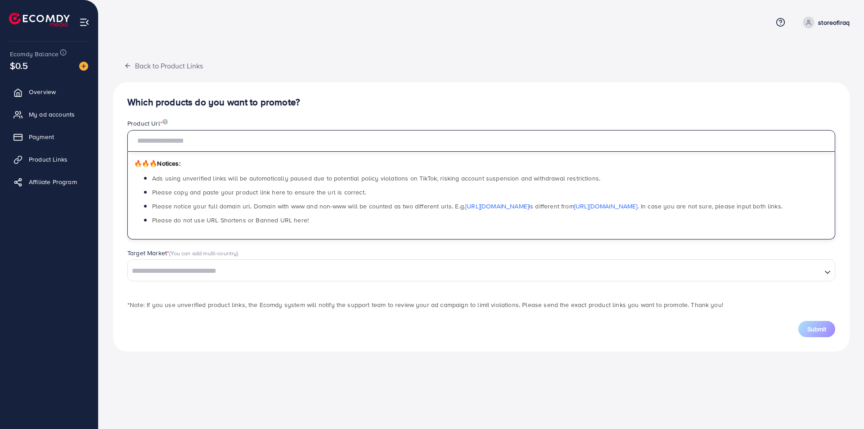 The width and height of the screenshot is (864, 429). I want to click on p: *Note: If you use unverified product links, the Ecomdy system will notify the support team to rev..., so click(481, 305).